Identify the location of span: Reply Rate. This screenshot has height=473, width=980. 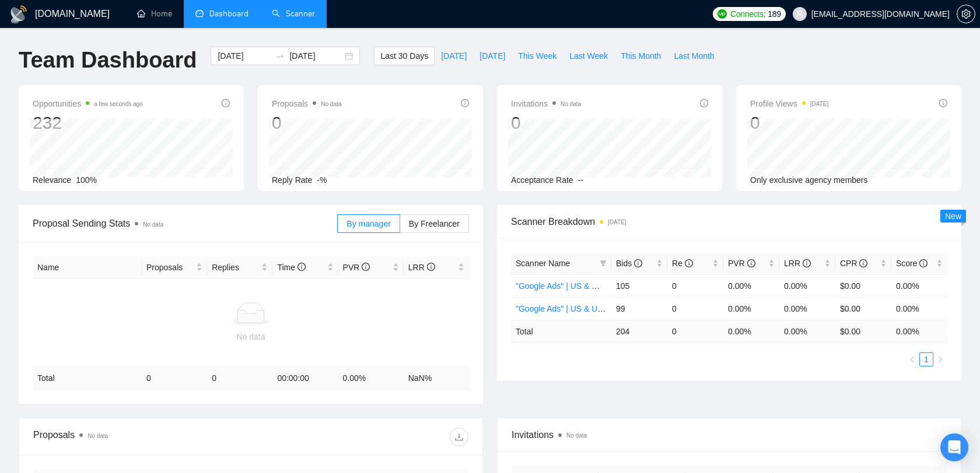
(291, 180).